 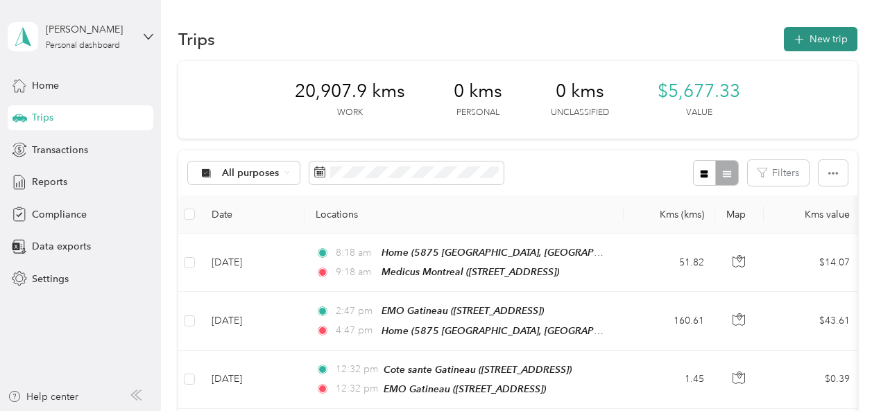 I want to click on span: All purposes, so click(x=250, y=173).